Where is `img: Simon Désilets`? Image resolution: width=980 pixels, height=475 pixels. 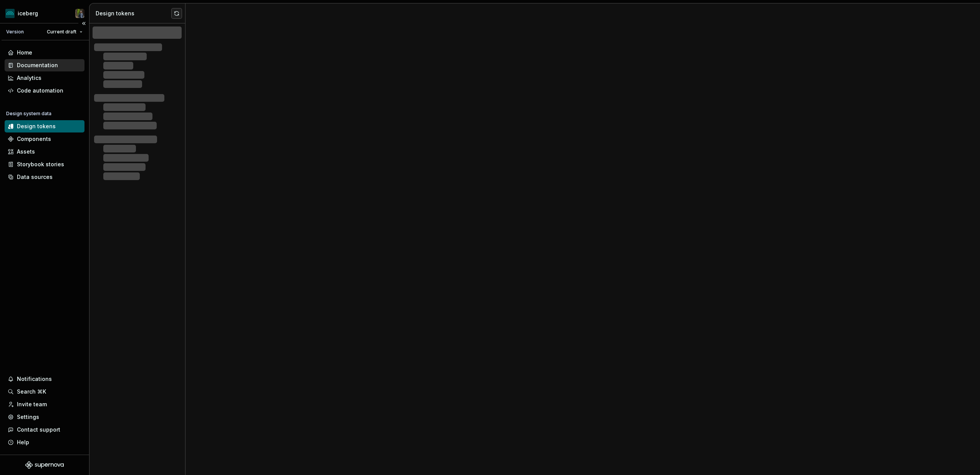
img: Simon Désilets is located at coordinates (80, 14).